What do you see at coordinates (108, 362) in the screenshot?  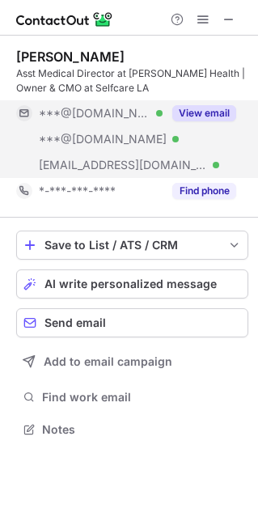 I see `span: Add to email campaign` at bounding box center [108, 362].